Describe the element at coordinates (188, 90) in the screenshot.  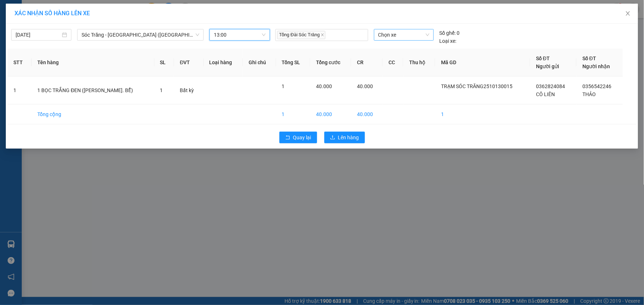
I see `td: Bất kỳ` at that location.